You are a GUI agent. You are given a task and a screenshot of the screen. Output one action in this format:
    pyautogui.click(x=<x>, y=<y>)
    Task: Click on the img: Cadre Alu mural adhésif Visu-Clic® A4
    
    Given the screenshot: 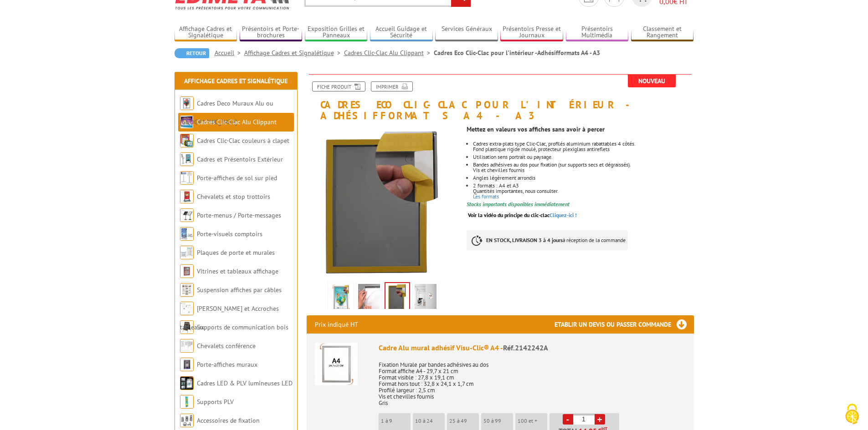 What is the action you would take?
    pyautogui.click(x=336, y=364)
    